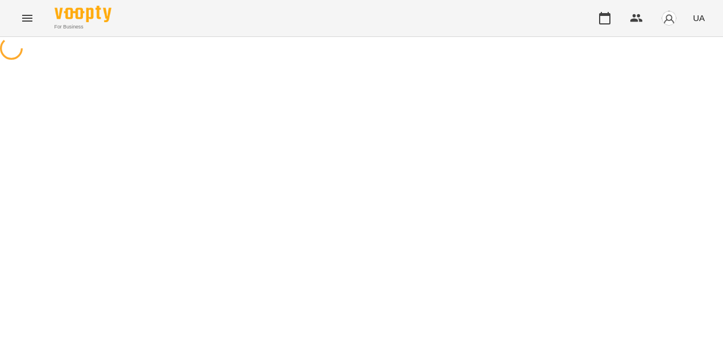 The image size is (723, 338). I want to click on button: UA, so click(698, 18).